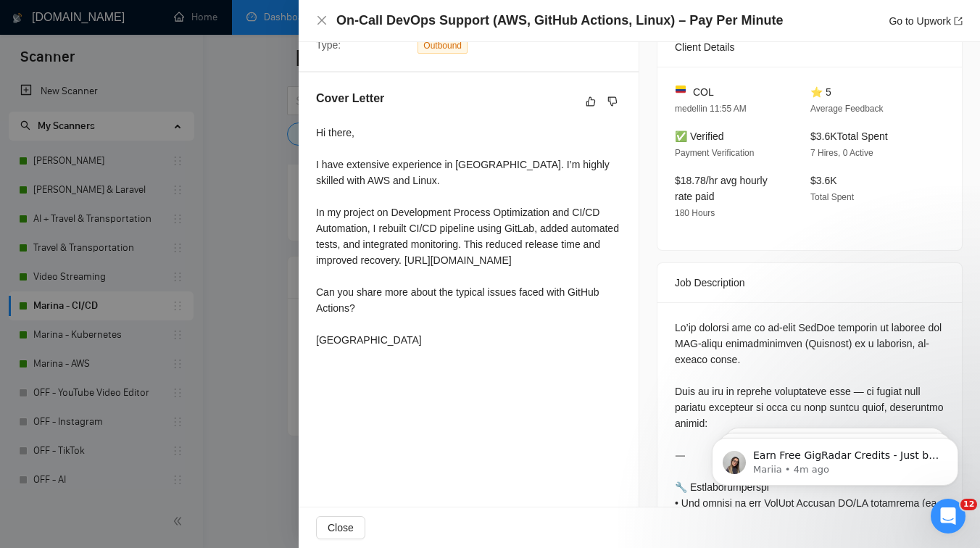 Image resolution: width=980 pixels, height=548 pixels. Describe the element at coordinates (145, 55) in the screenshot. I see `div: message notification from Mariia, 4m ago. Earn Free GigRadar Credits - Just by Sharing Your Story...` at that location.